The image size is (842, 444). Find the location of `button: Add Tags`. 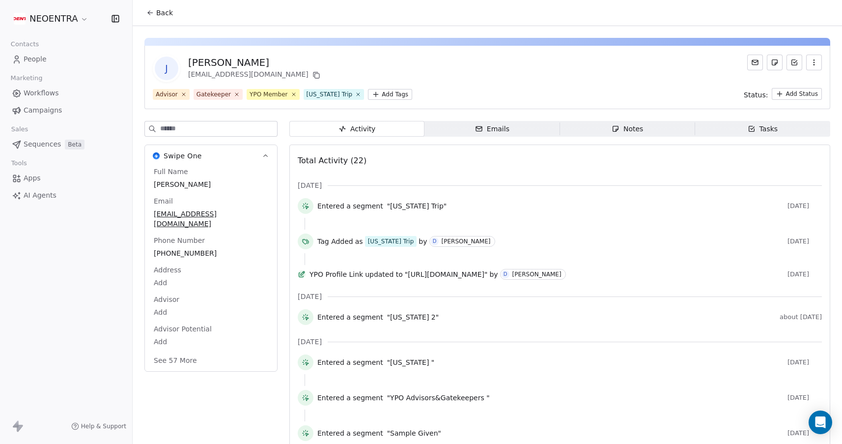

button: Add Tags is located at coordinates (390, 94).